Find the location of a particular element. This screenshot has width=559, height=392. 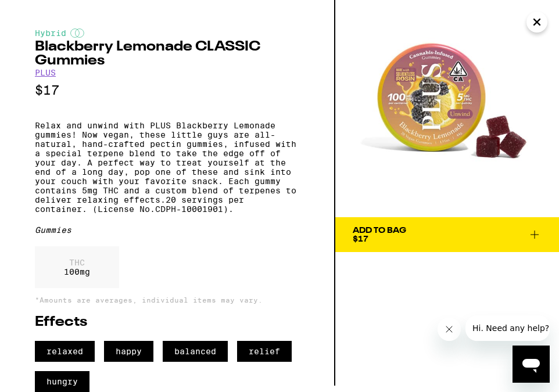

img: hybridColor.svg is located at coordinates (77, 33).